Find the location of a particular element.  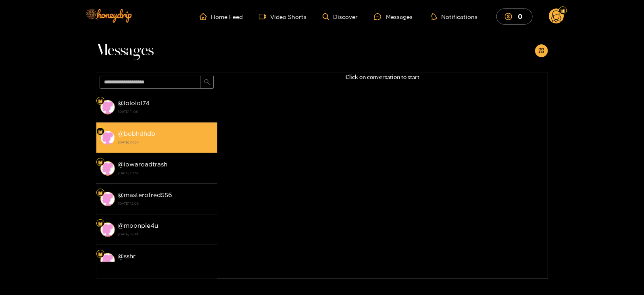

span: dollar is located at coordinates (511, 17).